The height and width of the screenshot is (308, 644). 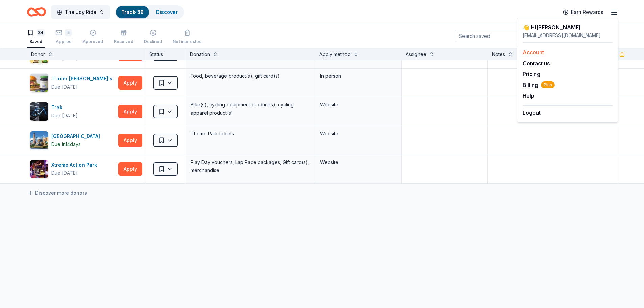 What do you see at coordinates (250, 76) in the screenshot?
I see `div: Food, beverage product(s), gift card(s)` at bounding box center [250, 76].